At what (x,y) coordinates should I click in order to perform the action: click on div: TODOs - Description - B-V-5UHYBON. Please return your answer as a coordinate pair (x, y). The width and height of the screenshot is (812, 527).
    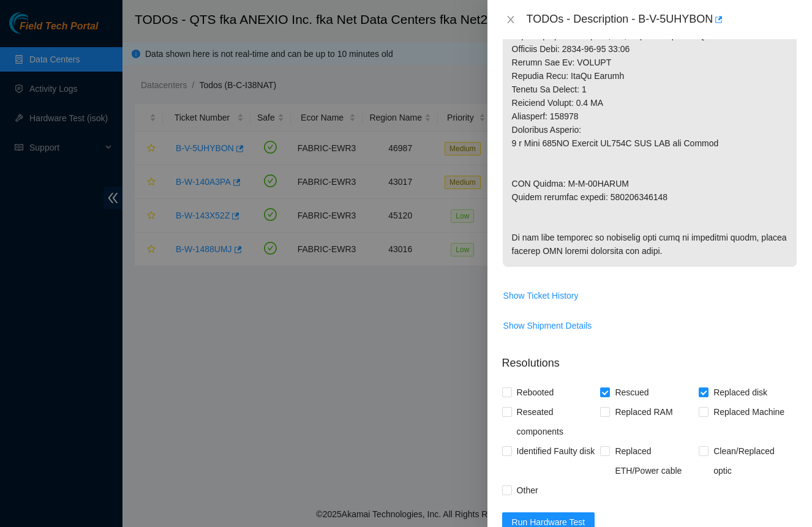
    Looking at the image, I should click on (662, 19).